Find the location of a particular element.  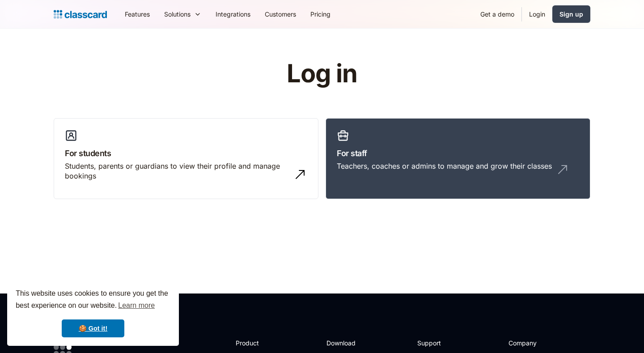

div: Teachers, coaches or admins to manage and grow their classes is located at coordinates (444, 166).